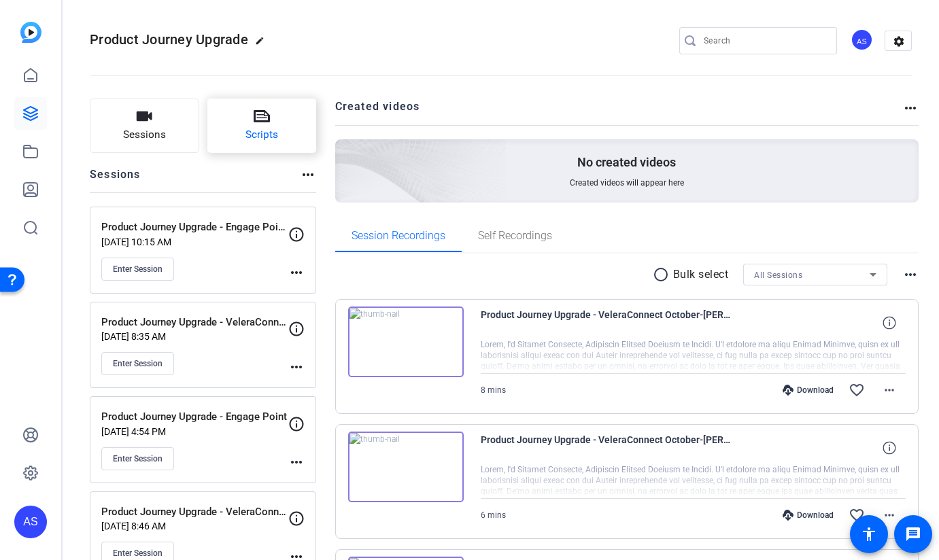 The image size is (939, 560). I want to click on span: Sessions, so click(144, 135).